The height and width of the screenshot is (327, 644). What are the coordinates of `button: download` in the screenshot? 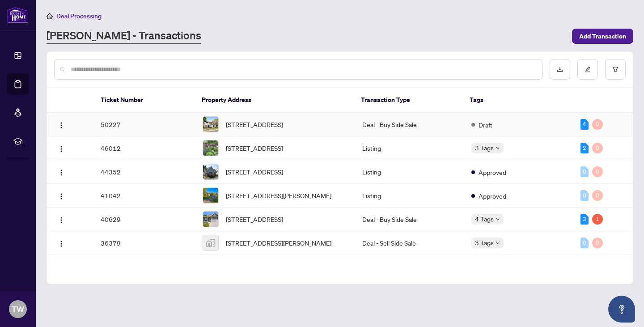 It's located at (560, 70).